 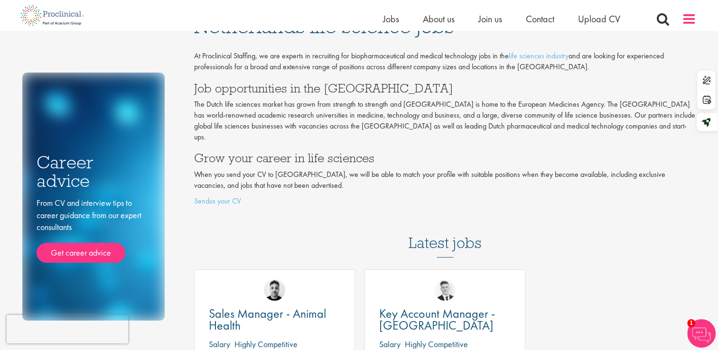 What do you see at coordinates (538, 55) in the screenshot?
I see `a: life sciences industry` at bounding box center [538, 55].